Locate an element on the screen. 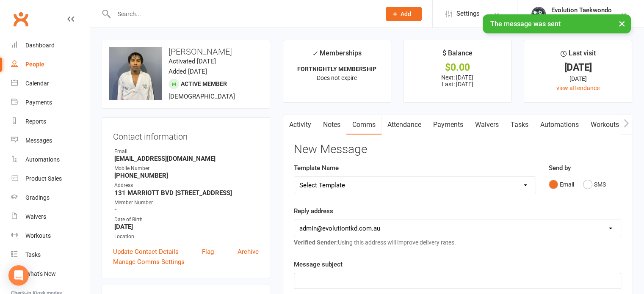 The image size is (644, 294). div: Location is located at coordinates (186, 237).